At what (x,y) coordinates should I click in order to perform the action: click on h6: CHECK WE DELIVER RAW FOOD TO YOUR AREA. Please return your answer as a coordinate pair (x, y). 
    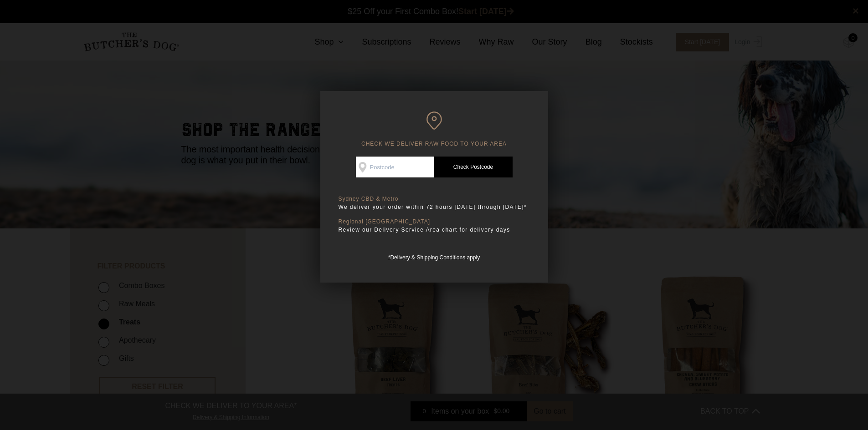
    Looking at the image, I should click on (434, 129).